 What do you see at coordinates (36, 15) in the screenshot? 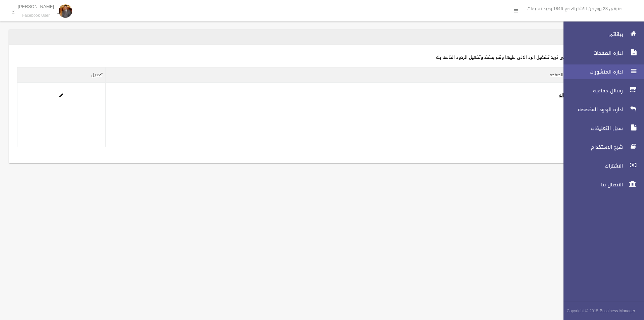
I see `small: Facebook User` at bounding box center [36, 15].